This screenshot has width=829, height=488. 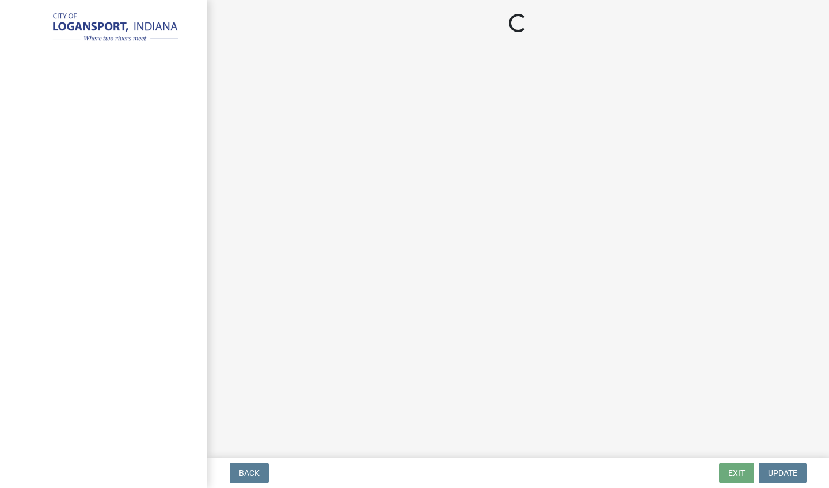 What do you see at coordinates (783, 473) in the screenshot?
I see `span: Update` at bounding box center [783, 473].